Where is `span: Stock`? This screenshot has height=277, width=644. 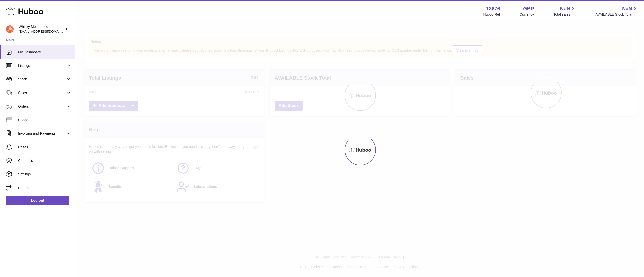 span: Stock is located at coordinates (42, 79).